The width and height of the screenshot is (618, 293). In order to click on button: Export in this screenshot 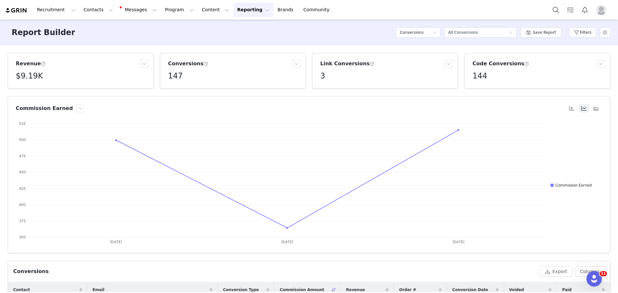, I will do `click(556, 272)`.